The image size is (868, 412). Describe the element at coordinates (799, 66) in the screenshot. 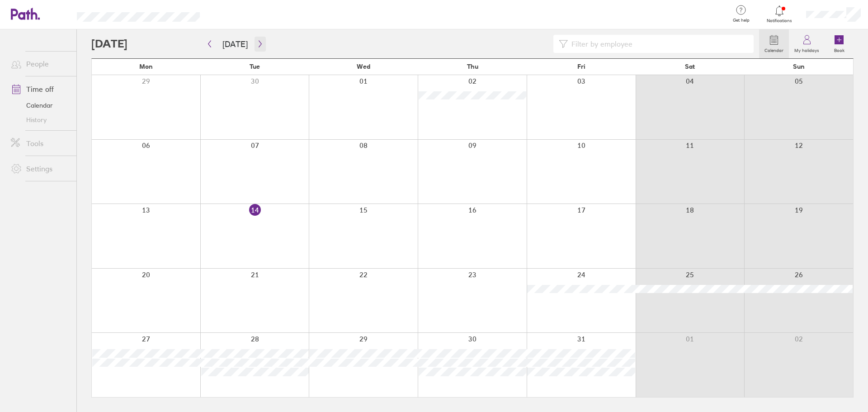

I see `span: Sun` at that location.